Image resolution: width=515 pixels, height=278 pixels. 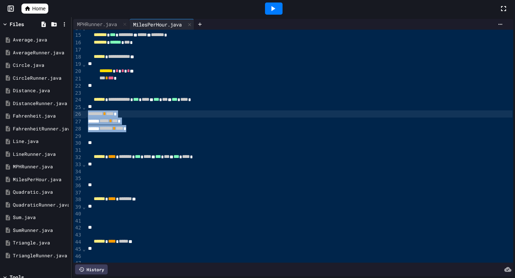 What do you see at coordinates (78, 165) in the screenshot?
I see `div: 33` at bounding box center [78, 165].